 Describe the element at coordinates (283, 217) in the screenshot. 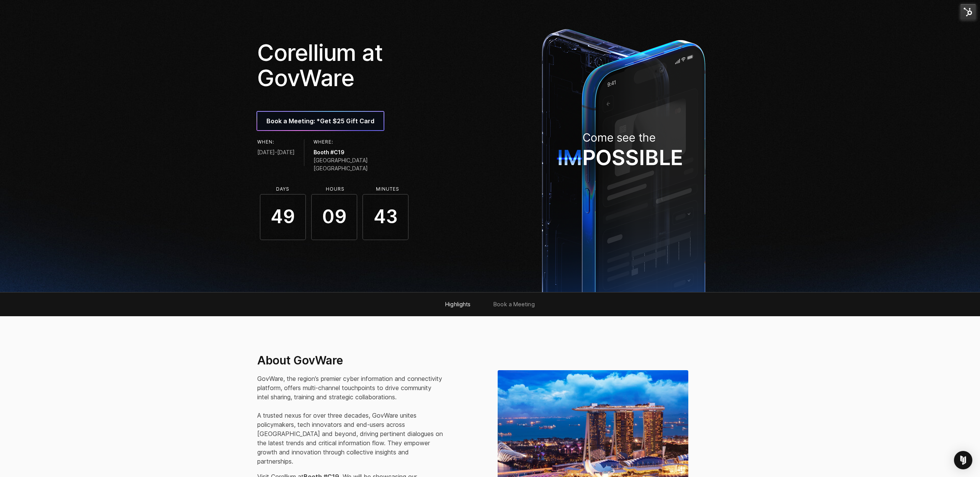

I see `span: 49` at that location.